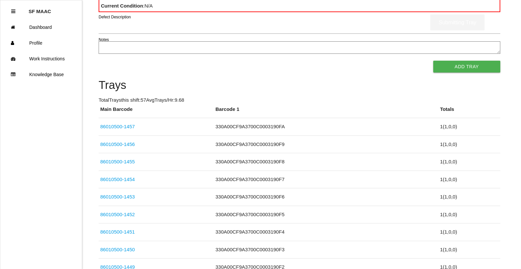 This screenshot has width=521, height=269. I want to click on td: 330A00CF9A3700C0003190F6, so click(326, 197).